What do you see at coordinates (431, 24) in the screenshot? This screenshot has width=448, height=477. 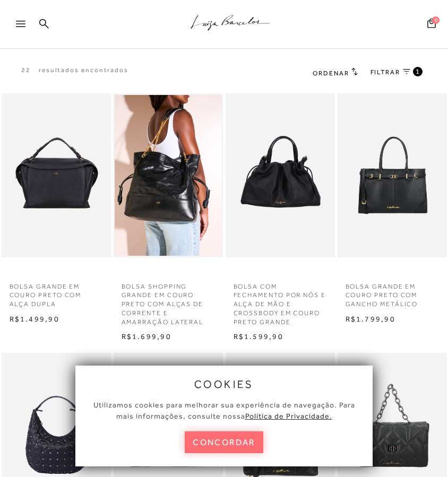 I see `button: 0` at bounding box center [431, 24].